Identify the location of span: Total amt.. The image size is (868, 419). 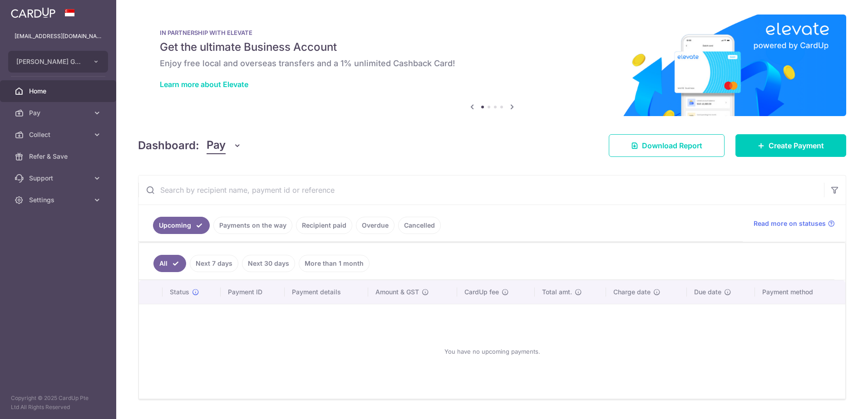
(556, 292).